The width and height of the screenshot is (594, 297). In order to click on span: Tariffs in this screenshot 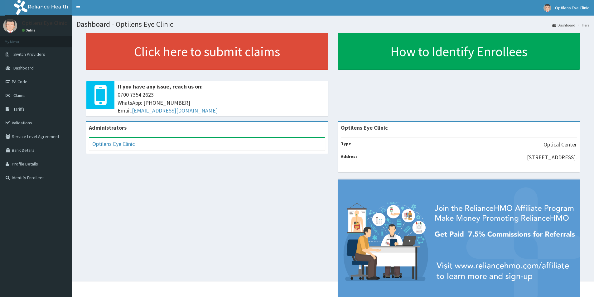, I will do `click(19, 109)`.